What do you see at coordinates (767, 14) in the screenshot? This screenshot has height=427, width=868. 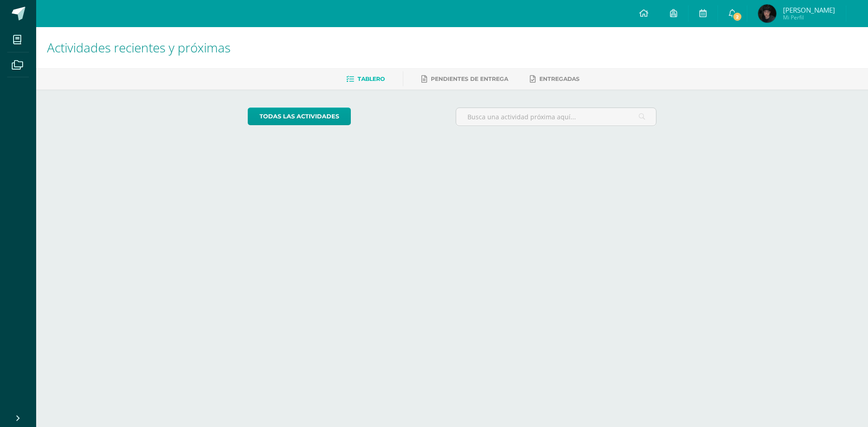 I see `img: d723f480a93857577efc22627a0b9ad7.png` at bounding box center [767, 14].